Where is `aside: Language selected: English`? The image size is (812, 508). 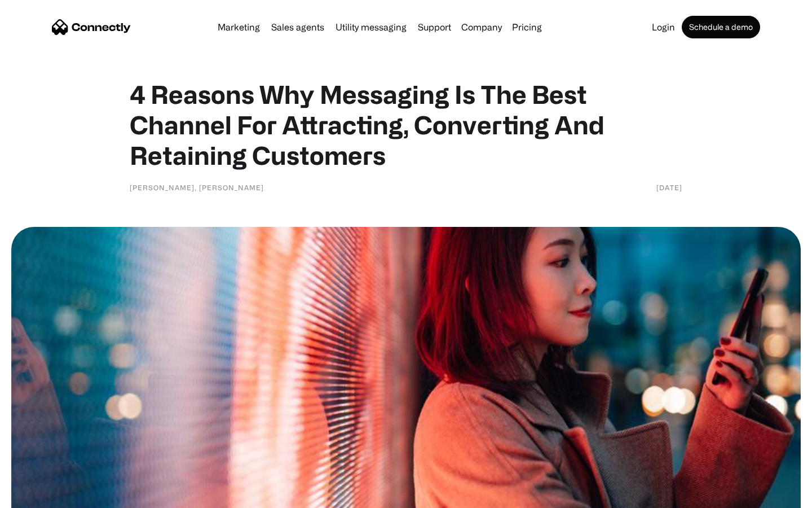 aside: Language selected: English is located at coordinates (40, 496).